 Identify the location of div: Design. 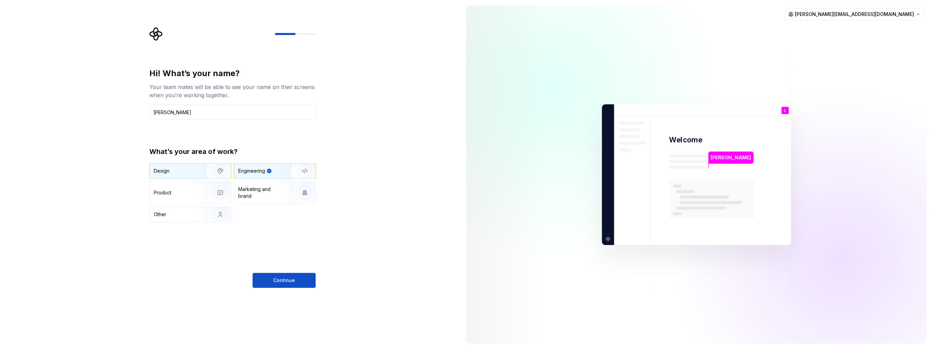
(162, 171).